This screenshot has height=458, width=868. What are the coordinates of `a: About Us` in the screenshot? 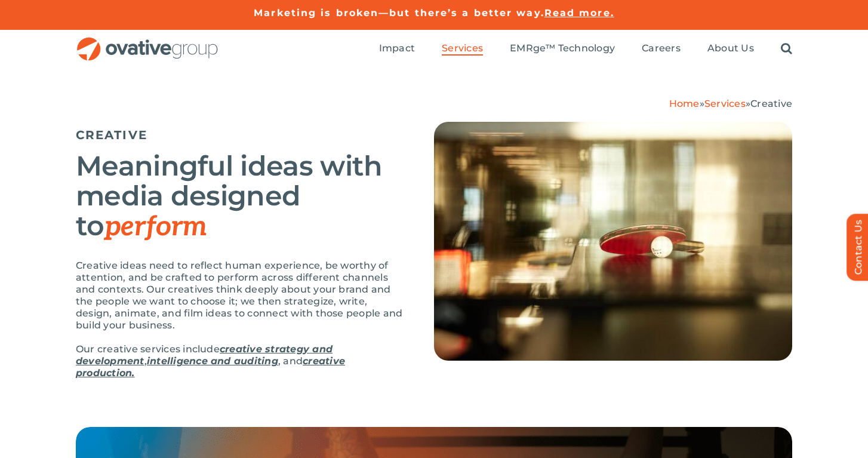 It's located at (731, 49).